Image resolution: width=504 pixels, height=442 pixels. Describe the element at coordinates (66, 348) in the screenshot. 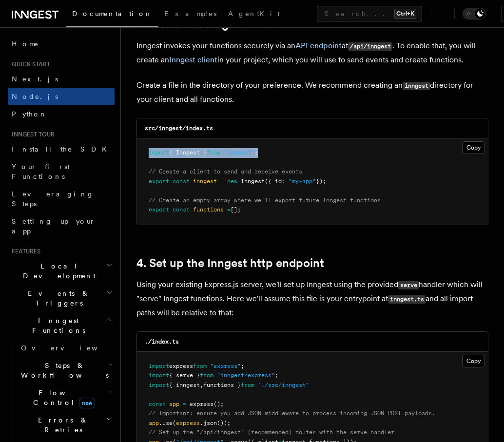

I see `a: Overview` at that location.